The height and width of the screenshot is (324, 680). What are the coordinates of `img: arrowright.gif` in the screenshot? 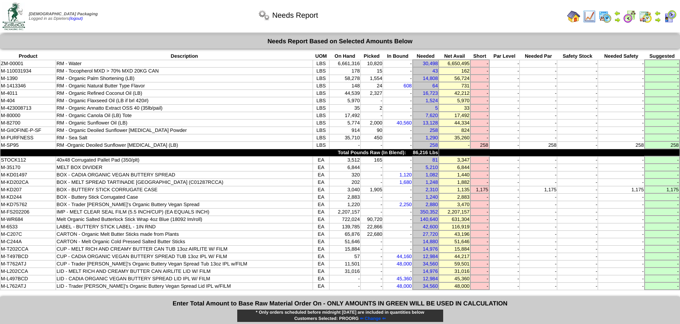 It's located at (618, 20).